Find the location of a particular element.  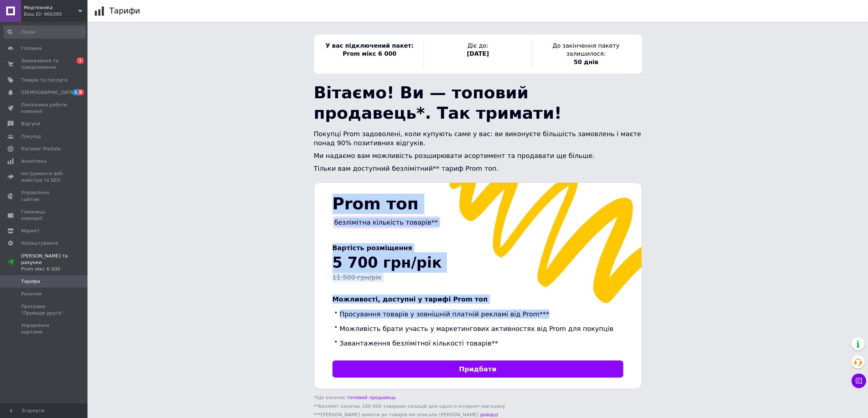

span: Інструменти веб-майстра та SEO is located at coordinates (44, 177).